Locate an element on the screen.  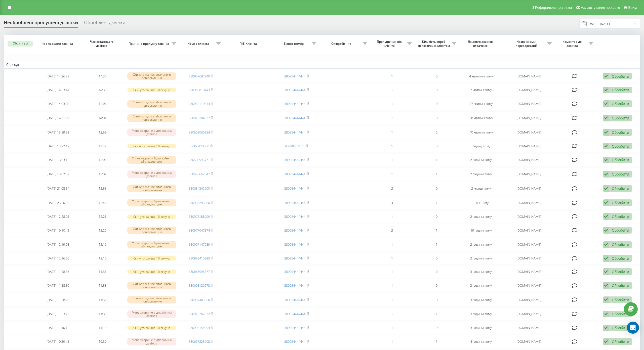
a: 380505993771 is located at coordinates (199, 160).